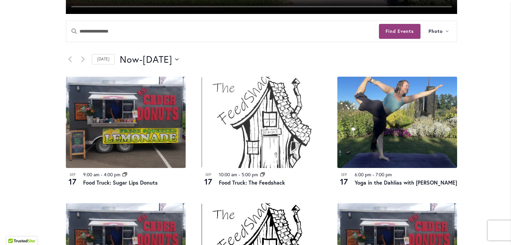  What do you see at coordinates (252, 182) in the screenshot?
I see `a: Food Truck: The Feedshack` at bounding box center [252, 182].